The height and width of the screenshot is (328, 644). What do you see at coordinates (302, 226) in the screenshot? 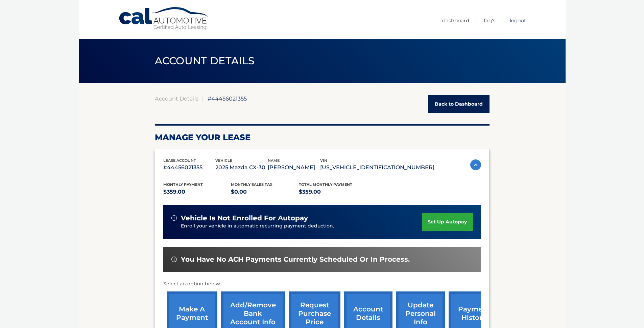
I see `p: Enroll your vehicle in automatic recurring payment deduction.` at bounding box center [302, 226].